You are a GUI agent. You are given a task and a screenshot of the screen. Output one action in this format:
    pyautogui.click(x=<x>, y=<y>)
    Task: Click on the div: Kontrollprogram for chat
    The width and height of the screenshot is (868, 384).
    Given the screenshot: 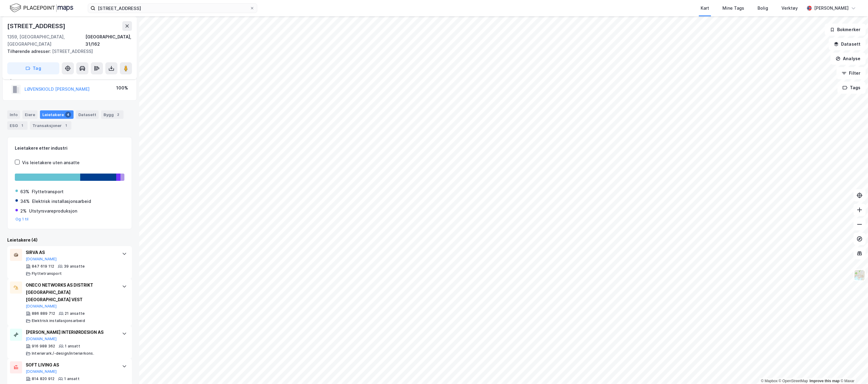 What is the action you would take?
    pyautogui.click(x=853, y=370)
    